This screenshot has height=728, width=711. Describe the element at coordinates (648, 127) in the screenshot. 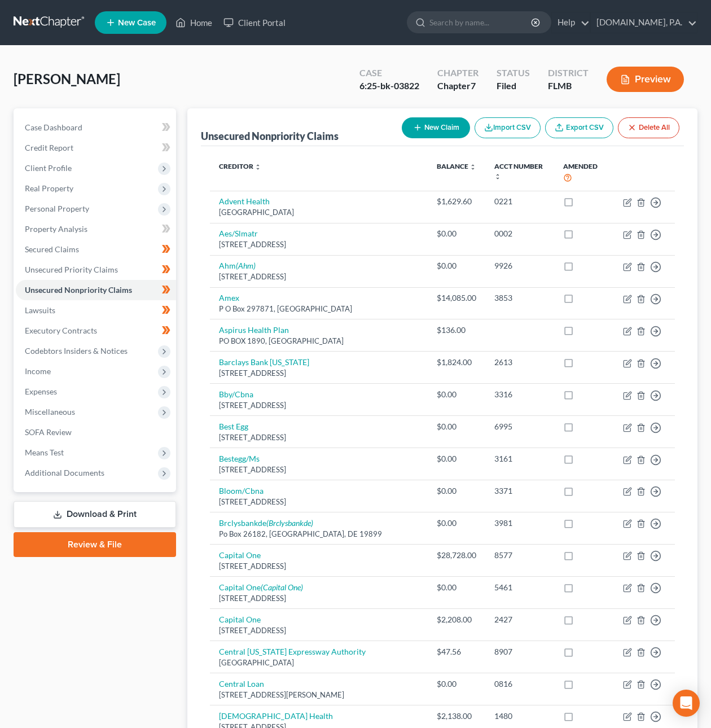

I see `button: Delete All` at that location.